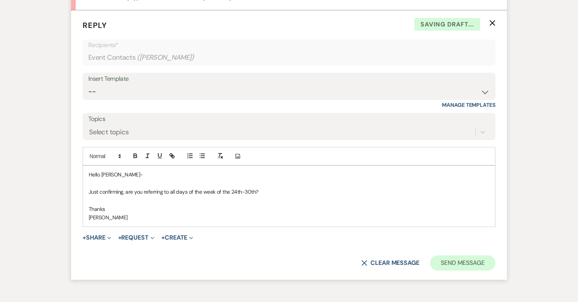 The height and width of the screenshot is (302, 578). Describe the element at coordinates (97, 237) in the screenshot. I see `button: Share` at that location.